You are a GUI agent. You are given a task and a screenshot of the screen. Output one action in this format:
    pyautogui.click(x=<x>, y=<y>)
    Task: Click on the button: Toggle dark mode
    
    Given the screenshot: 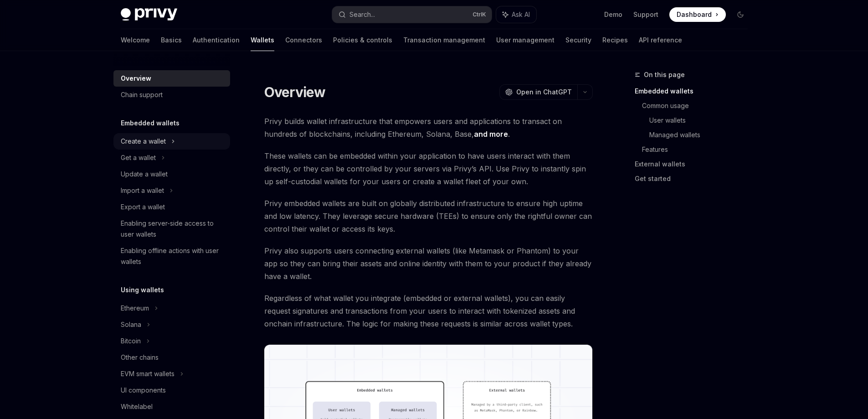 What is the action you would take?
    pyautogui.click(x=741, y=14)
    